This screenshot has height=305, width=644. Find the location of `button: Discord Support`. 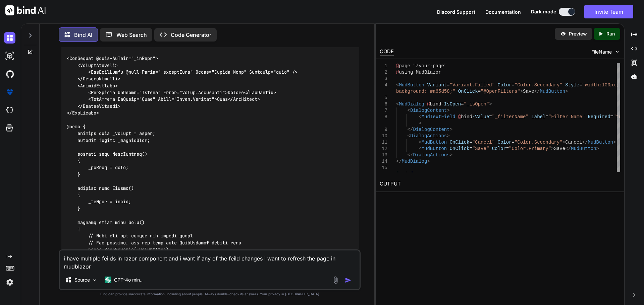

button: Discord Support is located at coordinates (456, 12).